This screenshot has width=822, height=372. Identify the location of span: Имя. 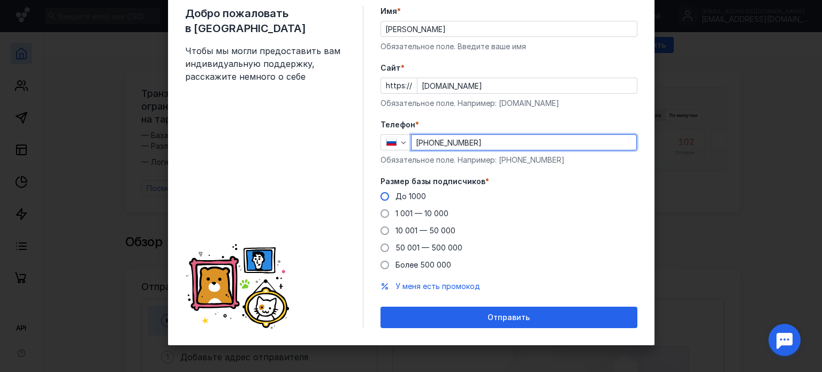
(388, 11).